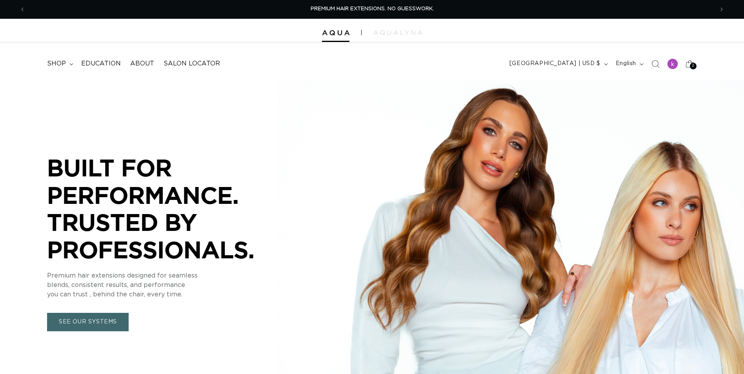 The image size is (744, 374). Describe the element at coordinates (101, 64) in the screenshot. I see `span: Education` at that location.